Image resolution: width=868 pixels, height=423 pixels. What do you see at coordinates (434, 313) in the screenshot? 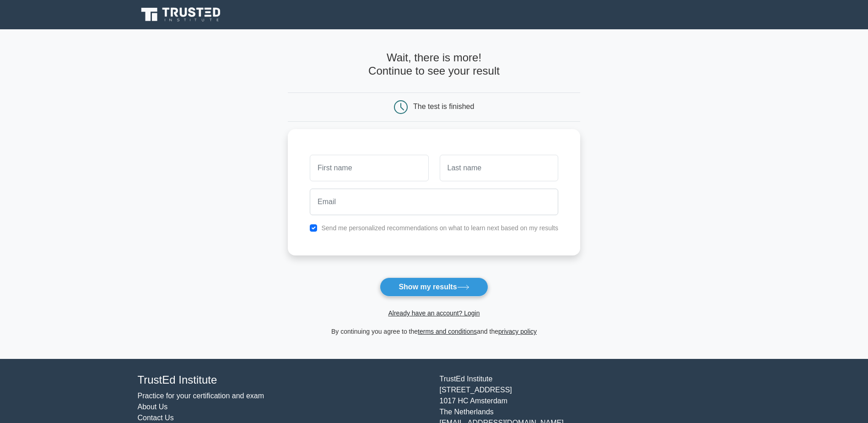
I see `a: Already have an account? Login` at bounding box center [434, 313].